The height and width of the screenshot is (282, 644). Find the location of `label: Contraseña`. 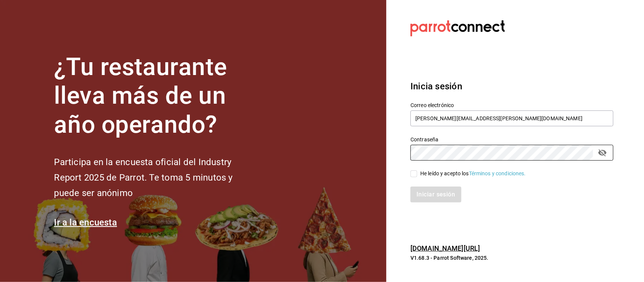

label: Contraseña is located at coordinates (512, 140).